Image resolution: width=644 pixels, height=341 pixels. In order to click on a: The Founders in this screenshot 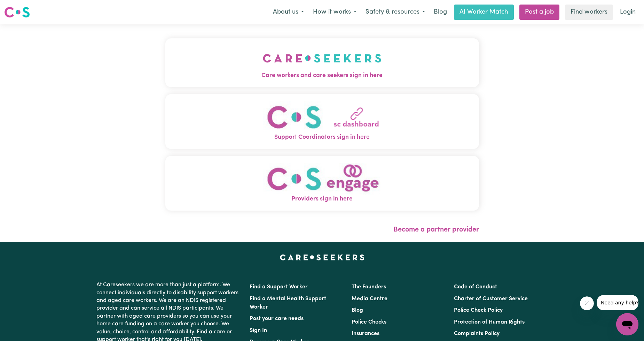, I will do `click(369, 287)`.